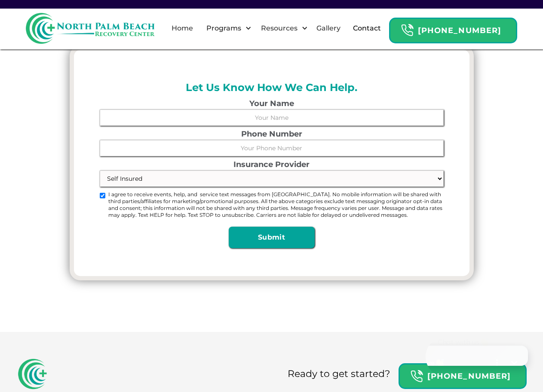 The width and height of the screenshot is (543, 392). Describe the element at coordinates (38, 5) in the screenshot. I see `span: Chat with us` at that location.